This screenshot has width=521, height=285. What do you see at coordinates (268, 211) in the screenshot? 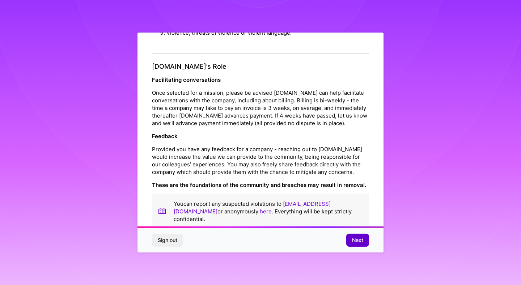
I see `p: You can report any suspected violations to or anonymously . Everything will be kept strictly conf...` at bounding box center [268, 211].